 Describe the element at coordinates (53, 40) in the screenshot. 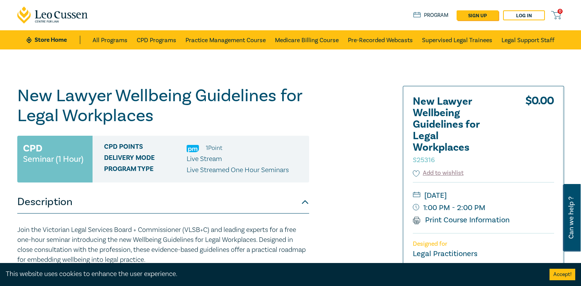

I see `a: Store Home` at that location.